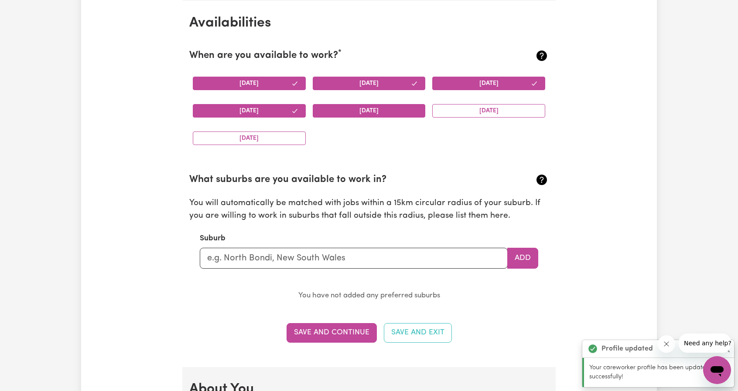 The height and width of the screenshot is (391, 738). I want to click on button: Save and Continue, so click(331, 333).